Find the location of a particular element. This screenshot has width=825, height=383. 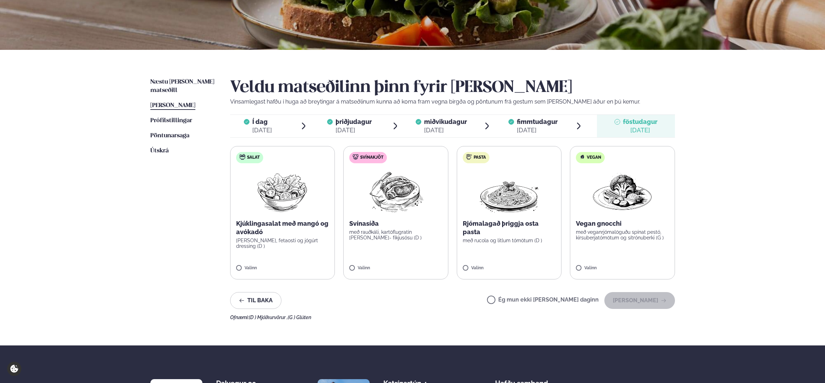

span: miðvikudagur is located at coordinates (445, 122).